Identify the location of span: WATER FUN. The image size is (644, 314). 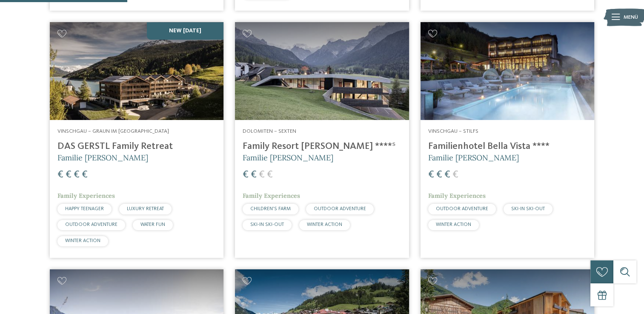
(153, 224).